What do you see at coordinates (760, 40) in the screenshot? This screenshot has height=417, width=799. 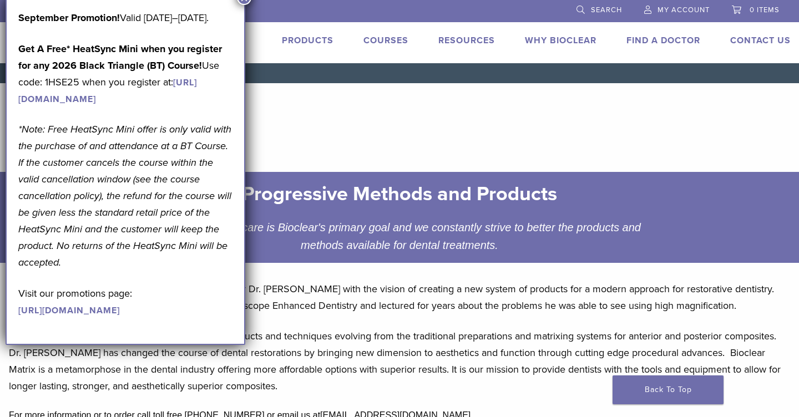 I see `a: Contact Us` at bounding box center [760, 40].